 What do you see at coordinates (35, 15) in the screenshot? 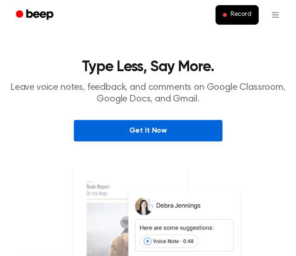
I see `a: Beep` at bounding box center [35, 15].